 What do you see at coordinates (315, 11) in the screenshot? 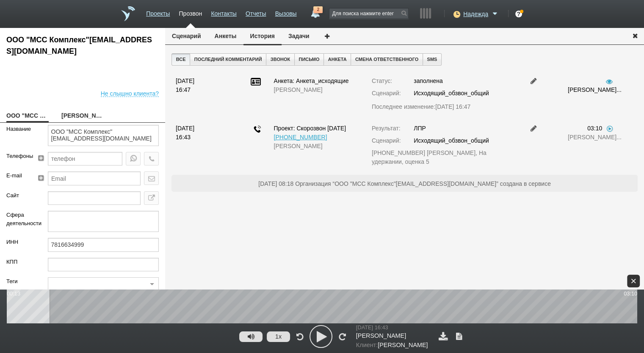
I see `a: 2` at bounding box center [315, 11].